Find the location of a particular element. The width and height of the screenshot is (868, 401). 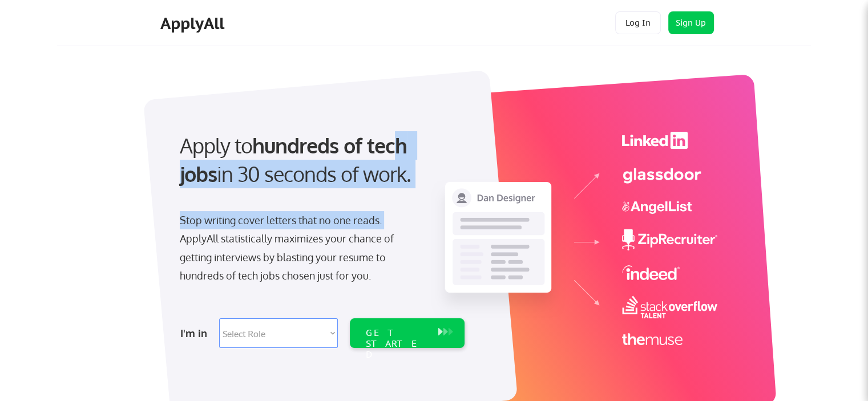

button: Sign Up is located at coordinates (691, 23).